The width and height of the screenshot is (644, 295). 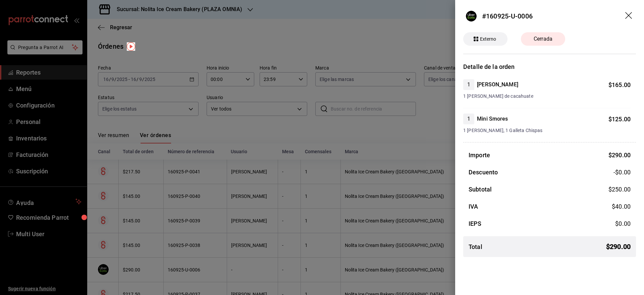 What do you see at coordinates (549, 67) in the screenshot?
I see `h3: Detalle de la orden` at bounding box center [549, 67].